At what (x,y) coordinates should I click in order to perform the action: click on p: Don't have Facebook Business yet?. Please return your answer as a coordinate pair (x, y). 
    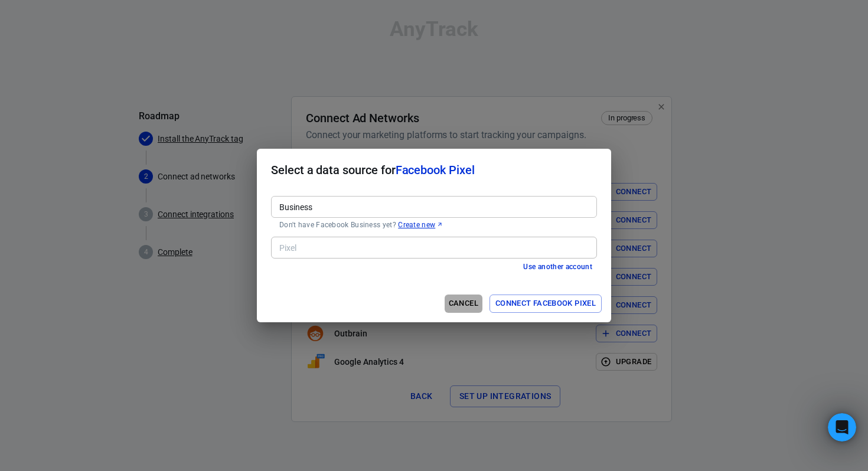
    Looking at the image, I should click on (434, 225).